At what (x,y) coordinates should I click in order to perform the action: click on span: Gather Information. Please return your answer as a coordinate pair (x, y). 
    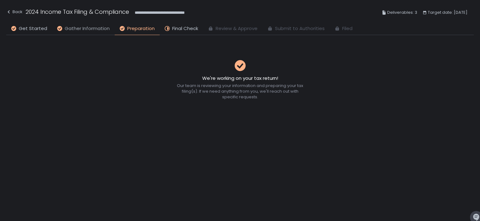
    Looking at the image, I should click on (87, 28).